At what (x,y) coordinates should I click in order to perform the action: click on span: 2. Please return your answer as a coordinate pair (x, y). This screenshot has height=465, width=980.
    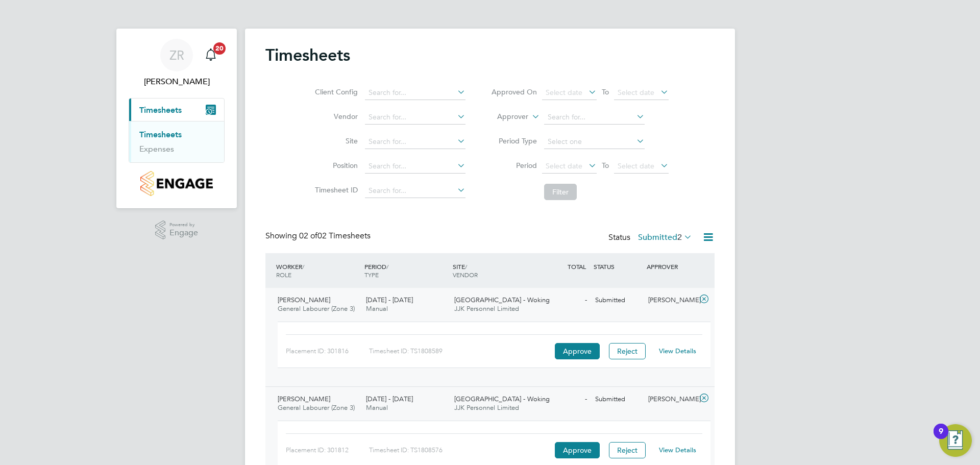
    Looking at the image, I should click on (679, 237).